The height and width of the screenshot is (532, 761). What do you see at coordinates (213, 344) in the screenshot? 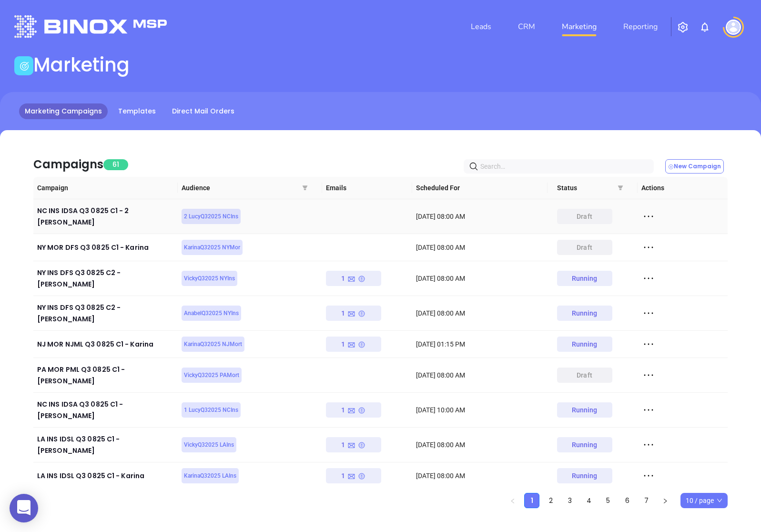
I see `span: KarinaQ32025 NJMort` at bounding box center [213, 344].